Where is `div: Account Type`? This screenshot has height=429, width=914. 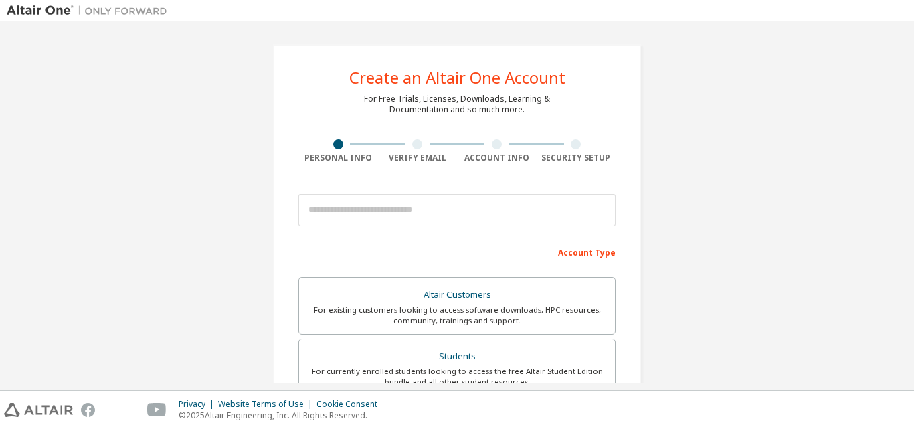 div: Account Type is located at coordinates (457, 252).